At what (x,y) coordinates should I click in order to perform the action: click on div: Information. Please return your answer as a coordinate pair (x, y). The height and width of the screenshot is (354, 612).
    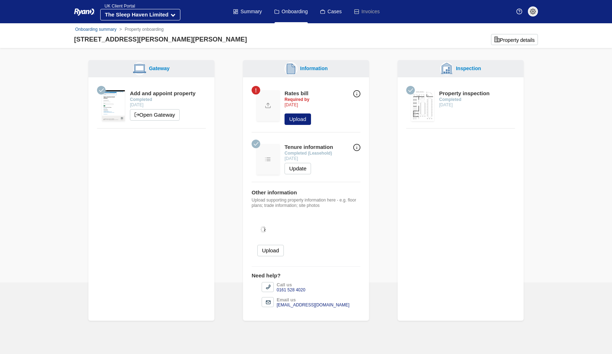
    Looking at the image, I should click on (312, 68).